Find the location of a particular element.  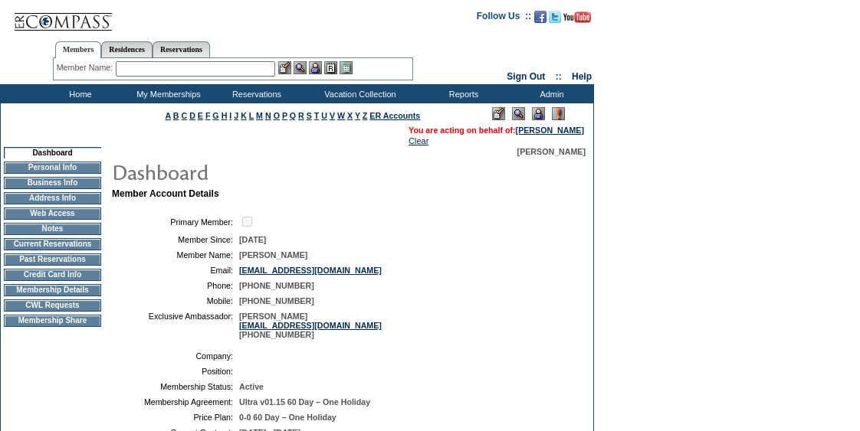

a: Q is located at coordinates (293, 116).